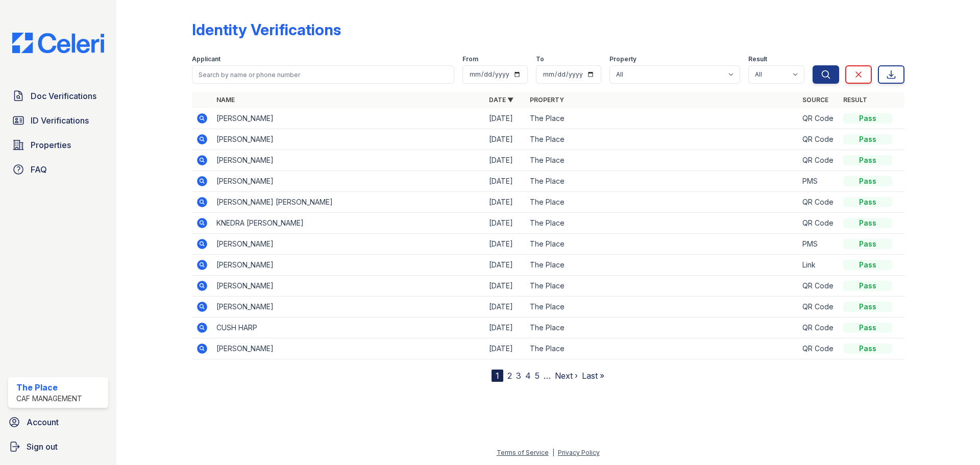 This screenshot has height=465, width=980. Describe the element at coordinates (60, 121) in the screenshot. I see `span: ID Verifications` at that location.